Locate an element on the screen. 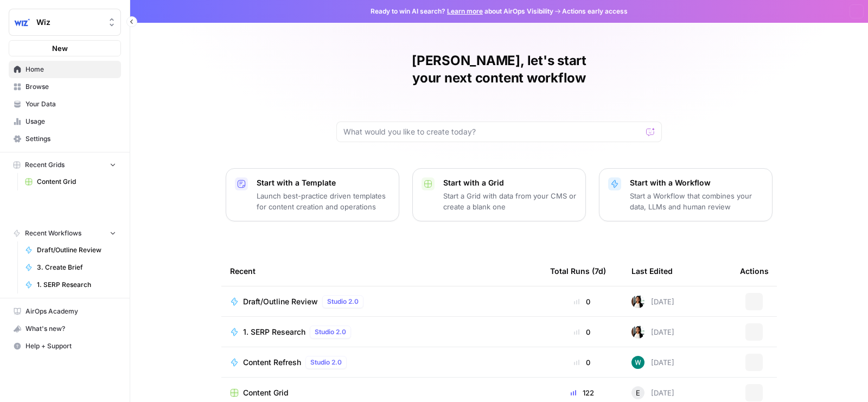 The width and height of the screenshot is (868, 402). span: Content Refresh is located at coordinates (272, 362).